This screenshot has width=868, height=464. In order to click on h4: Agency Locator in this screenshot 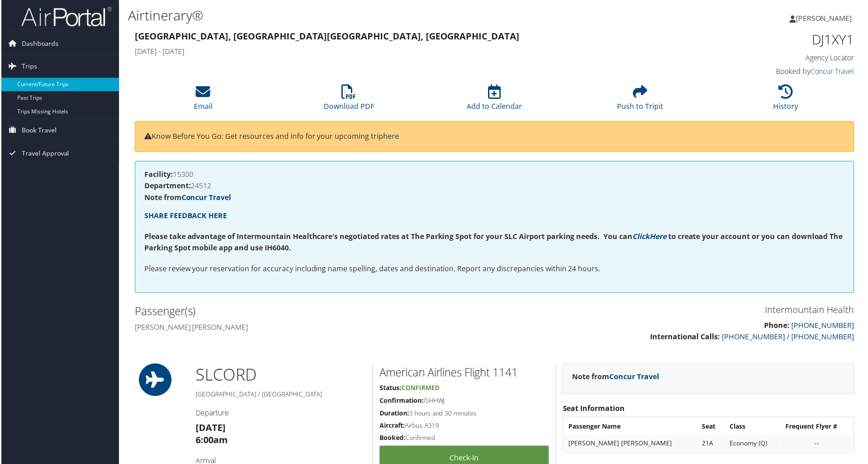, I will do `click(770, 58)`.